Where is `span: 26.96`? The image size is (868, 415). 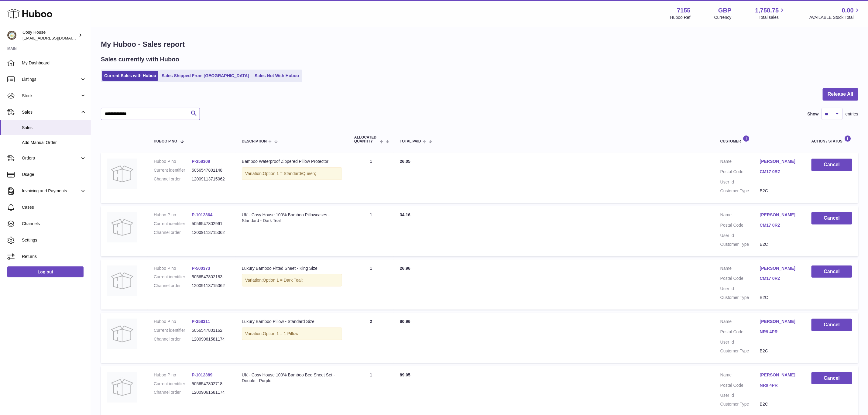 span: 26.96 is located at coordinates (405, 268).